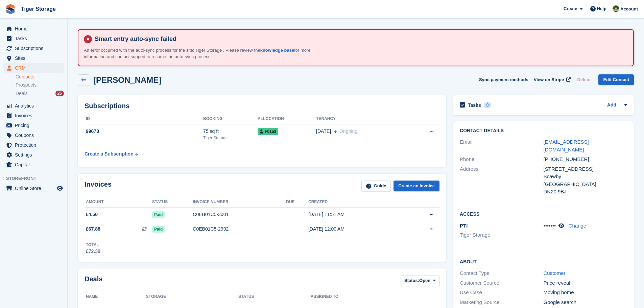  I want to click on h2: Contact Details, so click(543, 131).